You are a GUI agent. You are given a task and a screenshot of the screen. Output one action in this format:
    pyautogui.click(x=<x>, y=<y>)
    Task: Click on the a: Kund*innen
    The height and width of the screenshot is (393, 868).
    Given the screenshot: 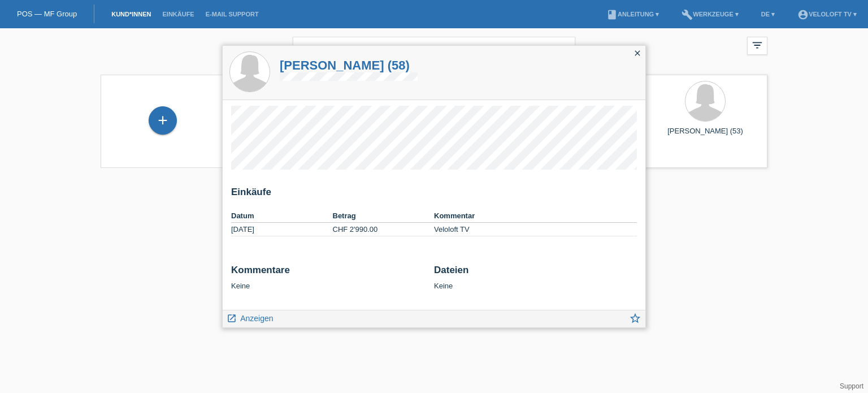 What is the action you would take?
    pyautogui.click(x=131, y=14)
    